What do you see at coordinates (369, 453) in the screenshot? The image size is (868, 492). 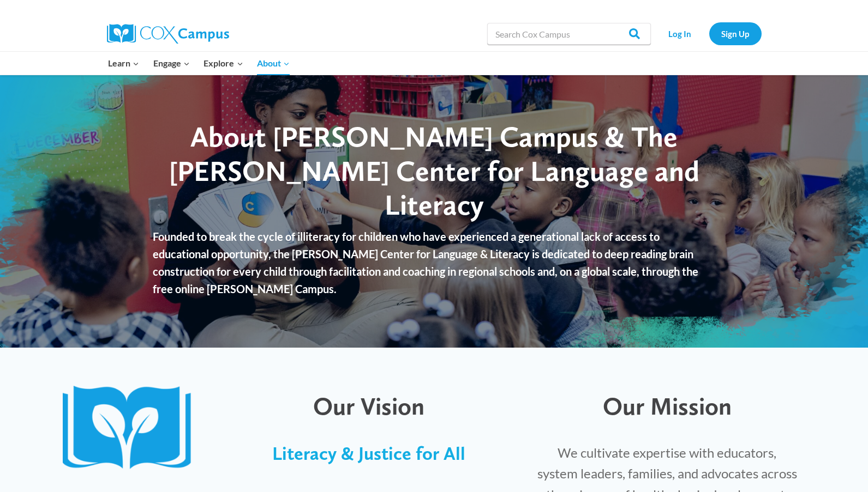 I see `span: Literacy & Justice for All` at bounding box center [369, 453].